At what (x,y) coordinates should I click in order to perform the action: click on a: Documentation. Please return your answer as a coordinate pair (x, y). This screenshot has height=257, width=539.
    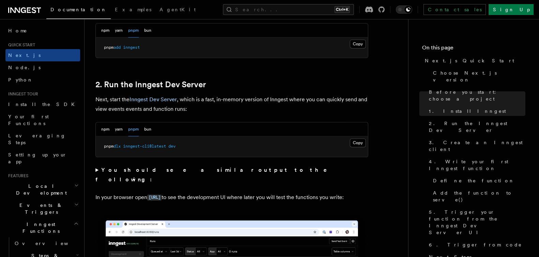
    Looking at the image, I should click on (78, 11).